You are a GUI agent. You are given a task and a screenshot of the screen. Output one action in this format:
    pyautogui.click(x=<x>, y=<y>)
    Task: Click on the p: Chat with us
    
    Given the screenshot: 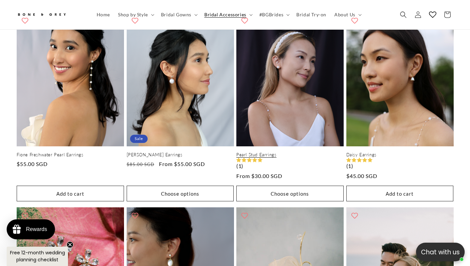 What is the action you would take?
    pyautogui.click(x=441, y=252)
    